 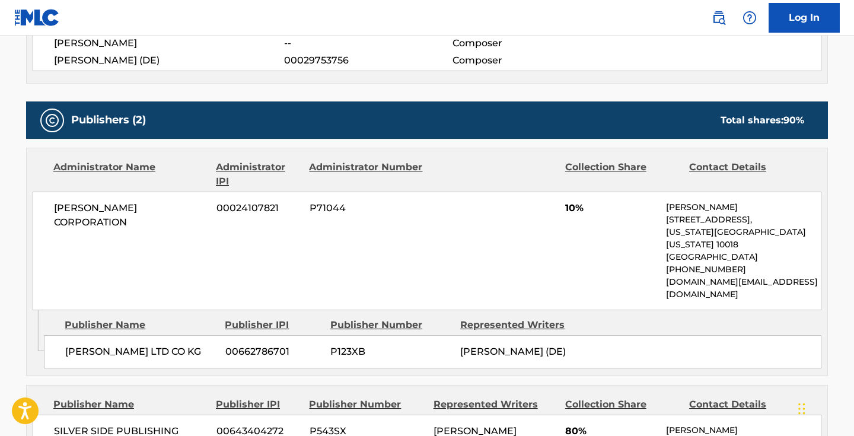 I want to click on span: 00029753756, so click(x=368, y=60).